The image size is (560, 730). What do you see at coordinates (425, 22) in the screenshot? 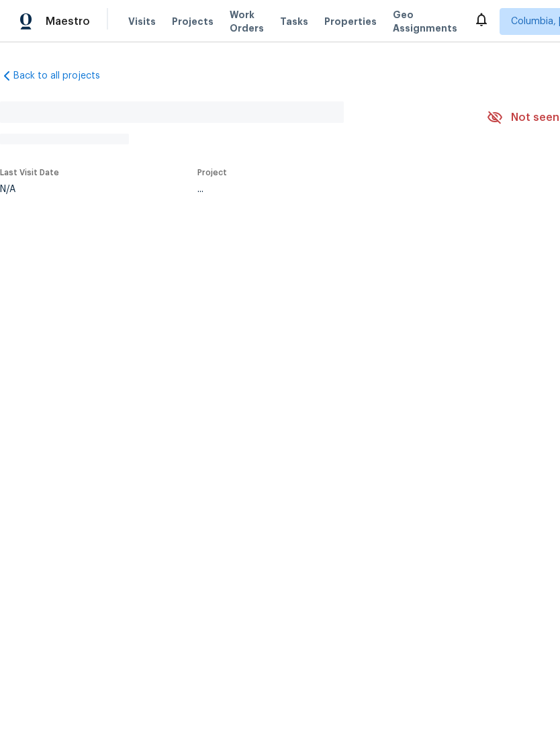
I see `span: Geo Assignments` at bounding box center [425, 22].